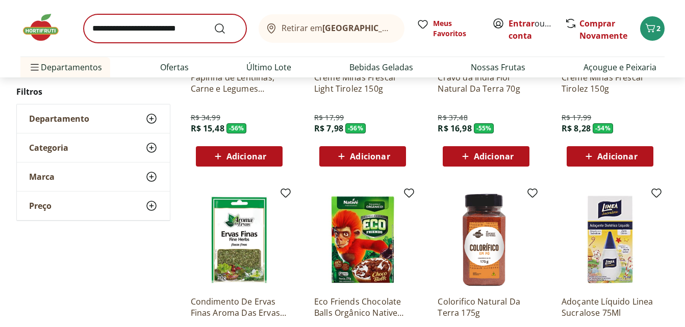 The height and width of the screenshot is (327, 685). What do you see at coordinates (610, 308) in the screenshot?
I see `a: Adoçante Líquido Linea Sucralose 75Ml` at bounding box center [610, 308].